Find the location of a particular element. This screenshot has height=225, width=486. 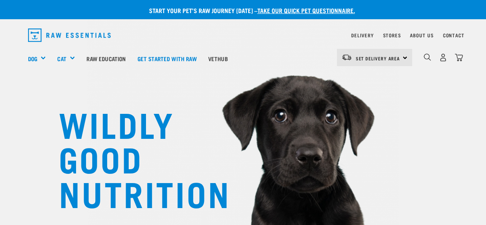

a: Get started with Raw is located at coordinates (167, 58).